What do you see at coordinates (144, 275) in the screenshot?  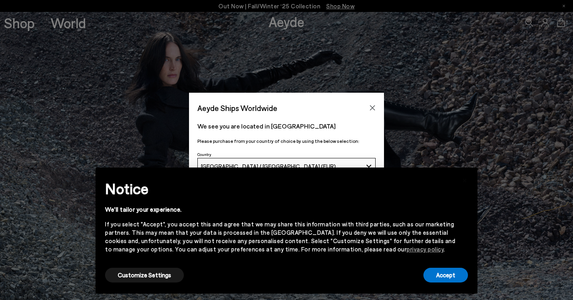 I see `button: Customize Settings` at bounding box center [144, 275].